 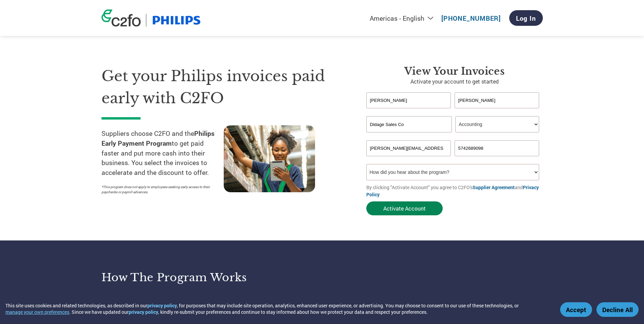 I want to click on select: Title/Role, so click(x=497, y=124).